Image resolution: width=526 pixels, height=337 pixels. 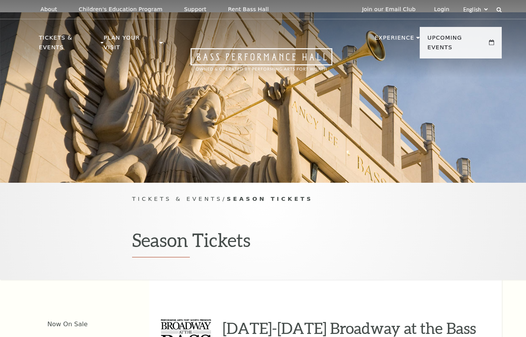 I want to click on span: Season Tickets, so click(x=270, y=199).